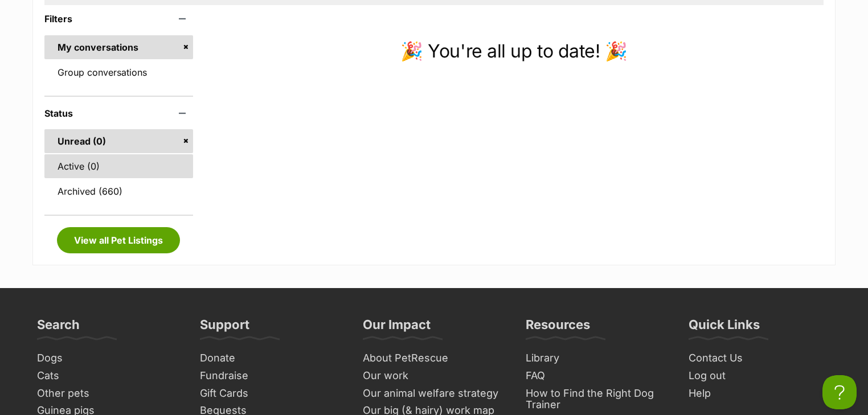 The height and width of the screenshot is (415, 868). I want to click on h3: Resources, so click(558, 327).